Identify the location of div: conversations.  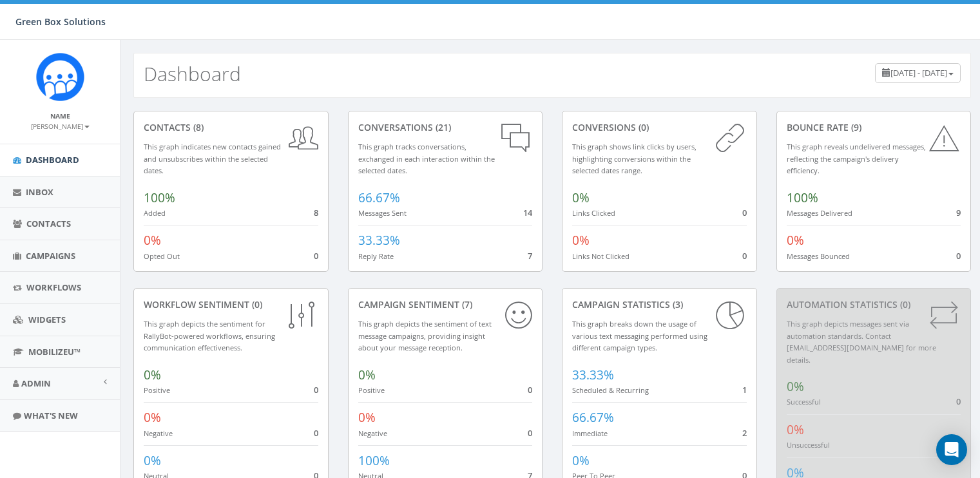
(445, 127).